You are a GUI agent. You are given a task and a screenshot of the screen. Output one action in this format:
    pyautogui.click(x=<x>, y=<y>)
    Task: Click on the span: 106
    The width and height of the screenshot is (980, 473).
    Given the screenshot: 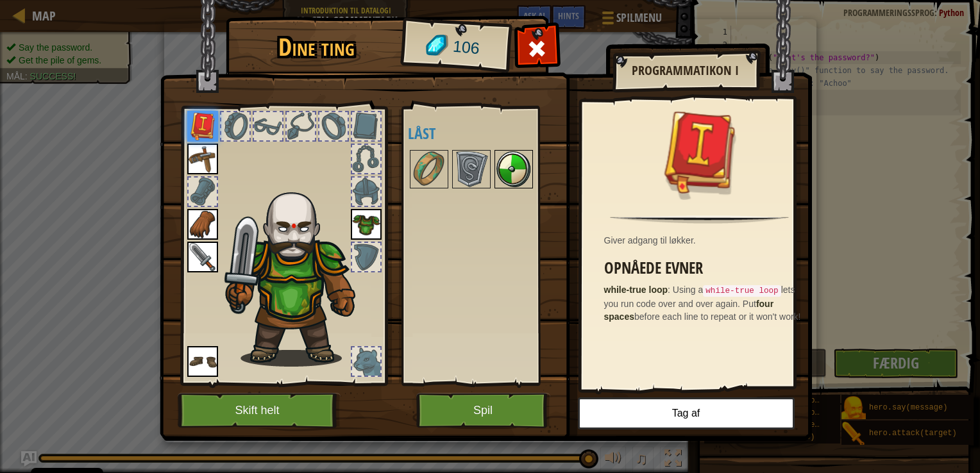 What is the action you would take?
    pyautogui.click(x=465, y=47)
    